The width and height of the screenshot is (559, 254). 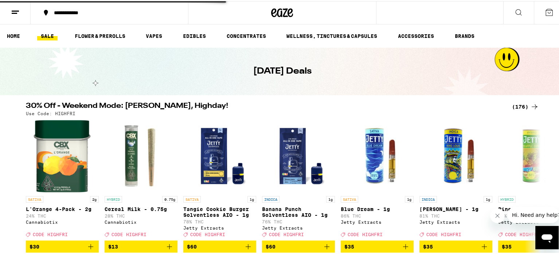 What do you see at coordinates (220, 211) in the screenshot?
I see `p: Tangie Cookie Burger Solventless AIO - 1g` at bounding box center [220, 211].